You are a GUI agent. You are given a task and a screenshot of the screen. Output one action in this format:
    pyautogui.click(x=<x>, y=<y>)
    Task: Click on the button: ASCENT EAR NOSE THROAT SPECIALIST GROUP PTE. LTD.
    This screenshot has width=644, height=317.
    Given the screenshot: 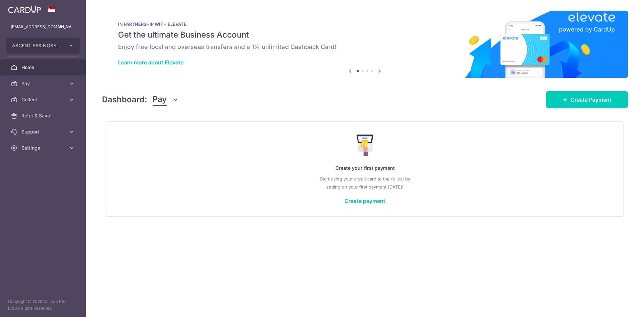 What is the action you would take?
    pyautogui.click(x=43, y=46)
    